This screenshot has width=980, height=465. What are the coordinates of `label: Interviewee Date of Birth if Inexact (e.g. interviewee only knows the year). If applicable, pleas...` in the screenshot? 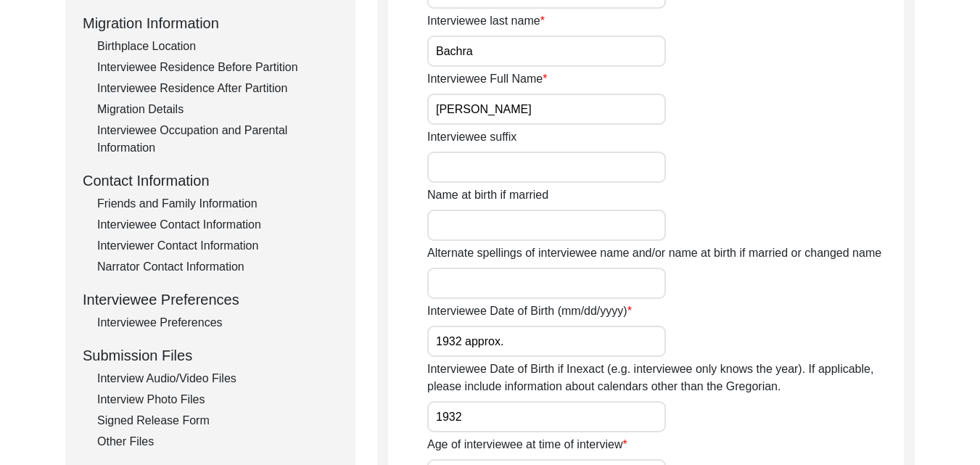 It's located at (665, 379).